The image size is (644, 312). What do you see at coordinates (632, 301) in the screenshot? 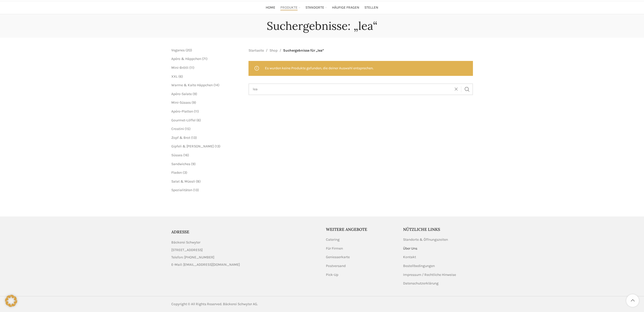
I see `a: Scroll to top button` at bounding box center [632, 301].